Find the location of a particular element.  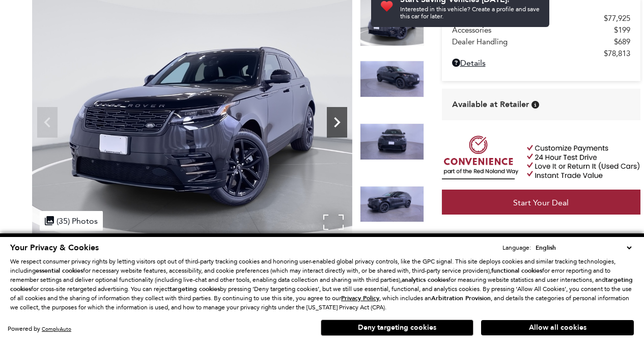

span: Your Privacy & Cookies is located at coordinates (55, 248).